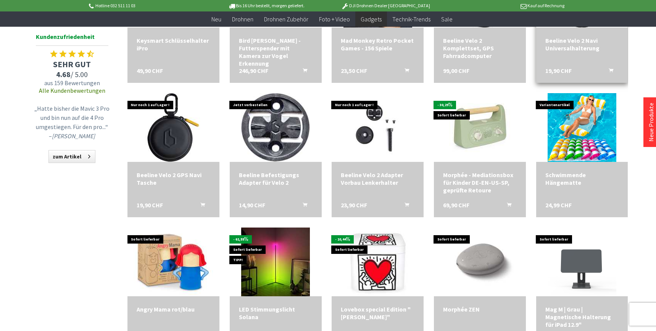 The height and width of the screenshot is (331, 656). I want to click on div: Morphée - Mediationsbox für Kinder DE-EN-US-SP, geprüfte Retoure, so click(480, 182).